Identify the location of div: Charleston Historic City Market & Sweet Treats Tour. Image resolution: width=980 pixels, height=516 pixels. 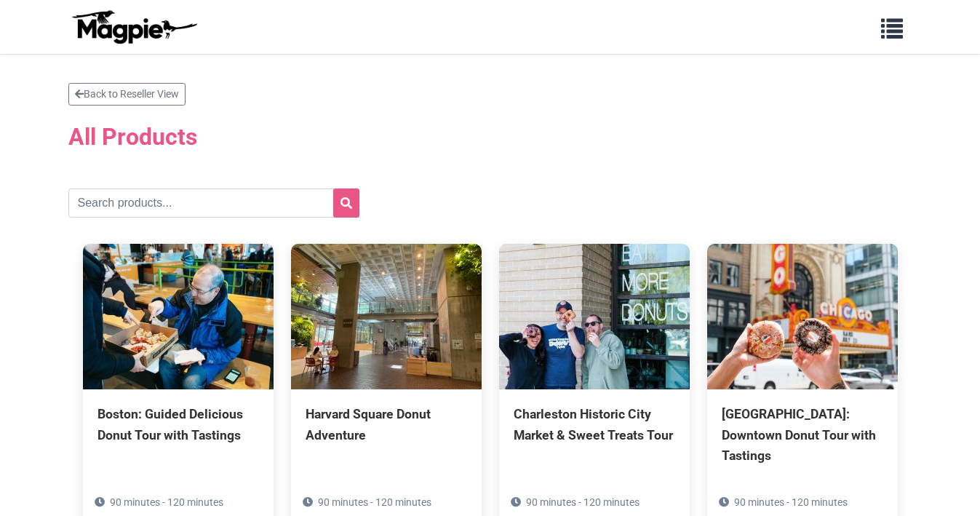
(594, 424).